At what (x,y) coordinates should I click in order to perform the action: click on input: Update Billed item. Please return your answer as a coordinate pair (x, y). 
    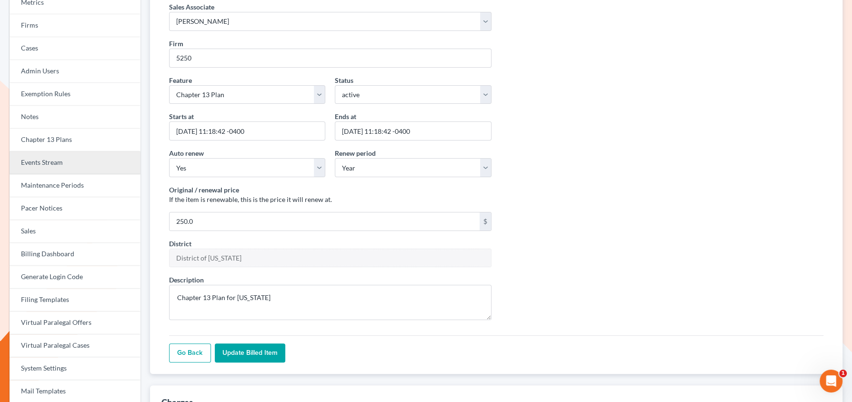
    Looking at the image, I should click on (250, 353).